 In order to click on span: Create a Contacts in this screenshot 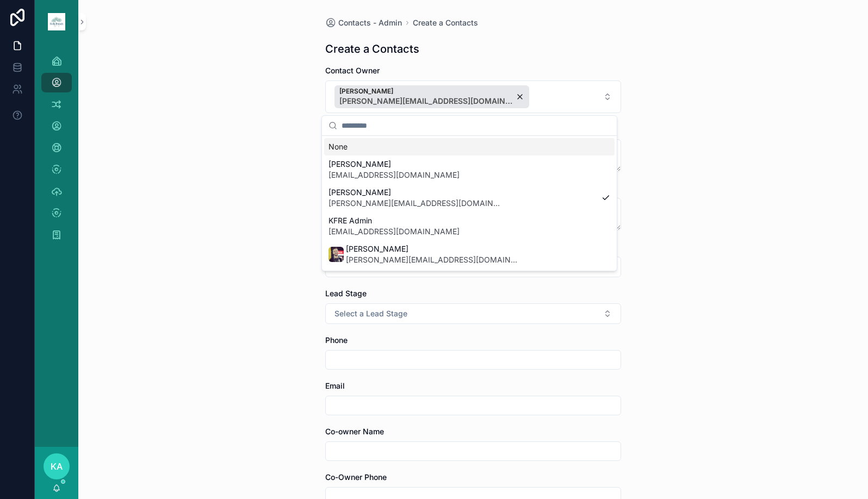, I will do `click(445, 23)`.